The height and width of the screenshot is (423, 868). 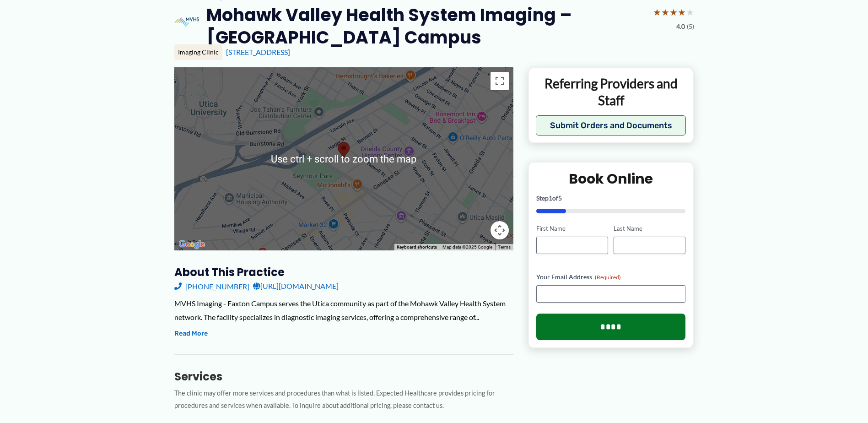 I want to click on h3: Services, so click(x=344, y=376).